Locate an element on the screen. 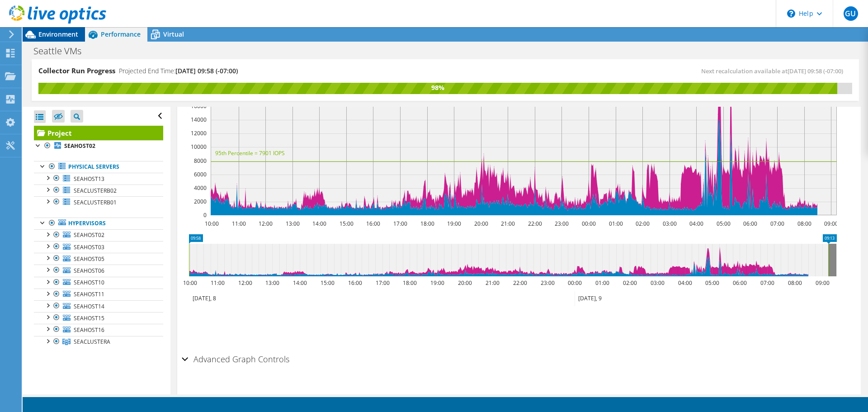 The width and height of the screenshot is (868, 412). b: SEAHOST02 is located at coordinates (79, 146).